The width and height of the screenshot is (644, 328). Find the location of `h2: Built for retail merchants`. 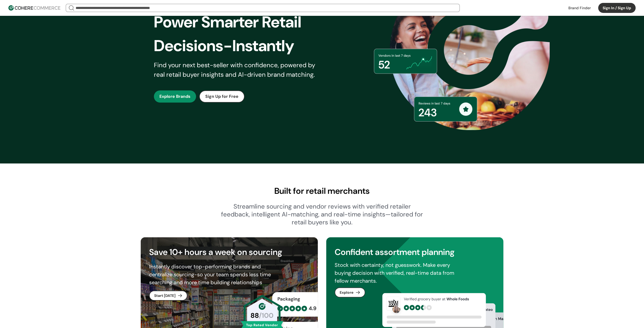

h2: Built for retail merchants is located at coordinates (322, 191).